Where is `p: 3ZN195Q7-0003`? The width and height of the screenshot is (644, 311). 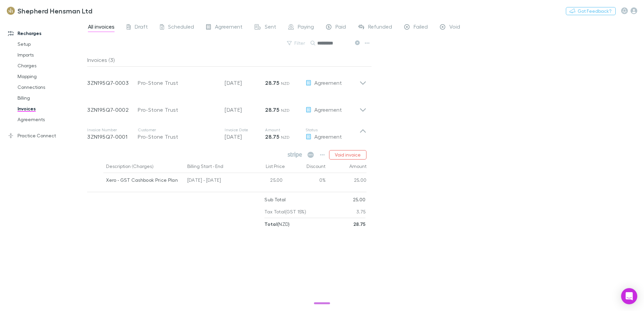
p: 3ZN195Q7-0003 is located at coordinates (113, 83).